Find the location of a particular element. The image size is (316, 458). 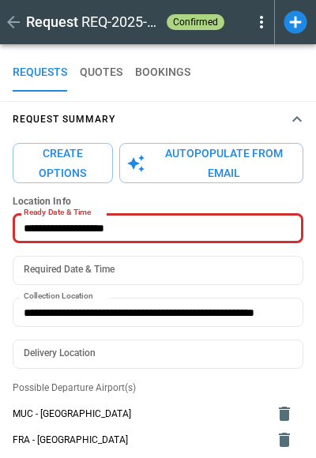

input: Choose date is located at coordinates (153, 270).